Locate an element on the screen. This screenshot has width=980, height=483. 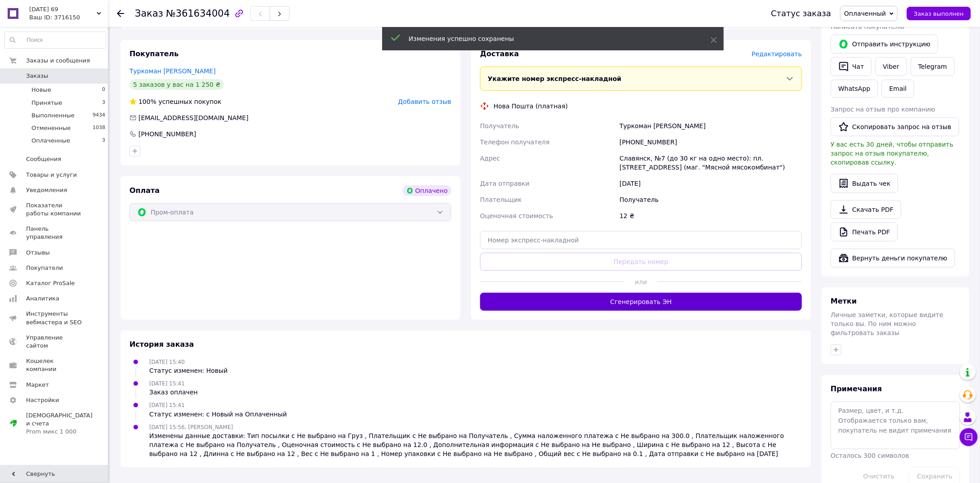
span: Кошелек компании is located at coordinates (54, 365).